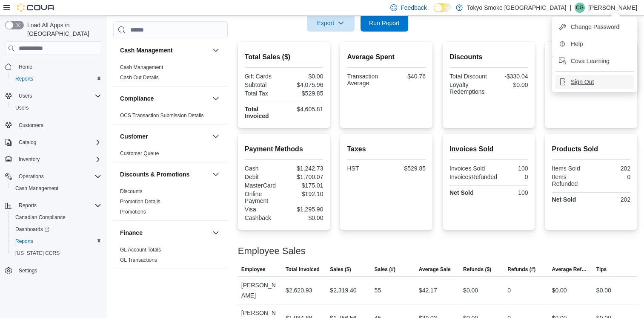  What do you see at coordinates (162, 116) in the screenshot?
I see `a: OCS Transaction Submission Details` at bounding box center [162, 116].